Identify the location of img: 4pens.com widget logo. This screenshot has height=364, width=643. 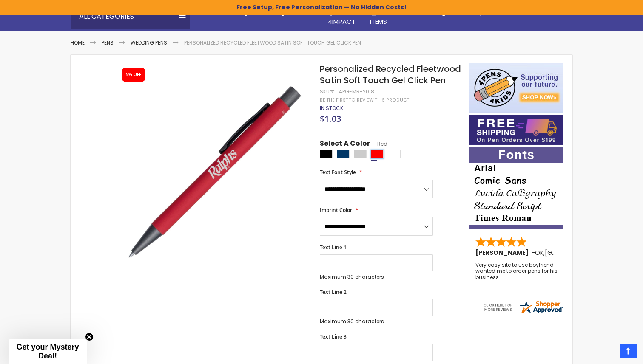
(523, 308).